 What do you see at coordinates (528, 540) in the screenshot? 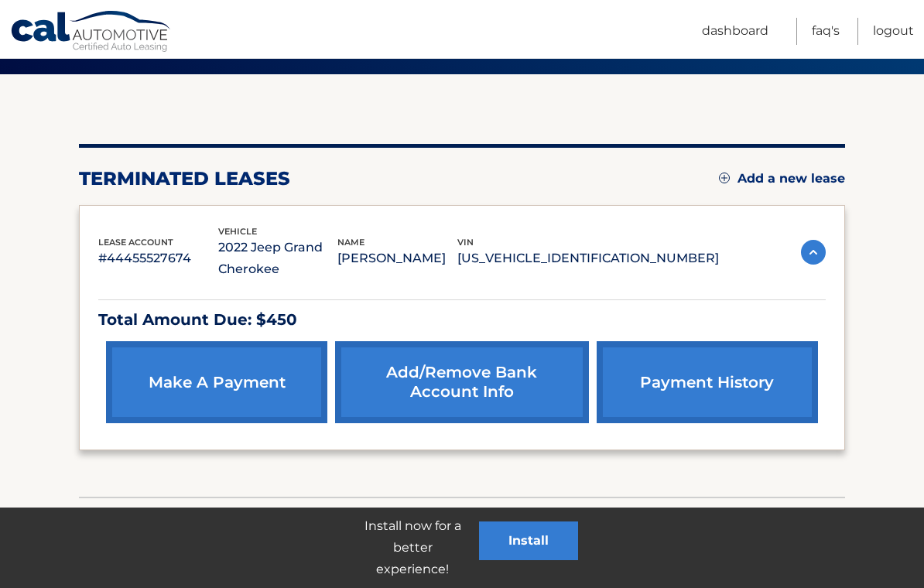
I see `button: Install` at bounding box center [528, 540].